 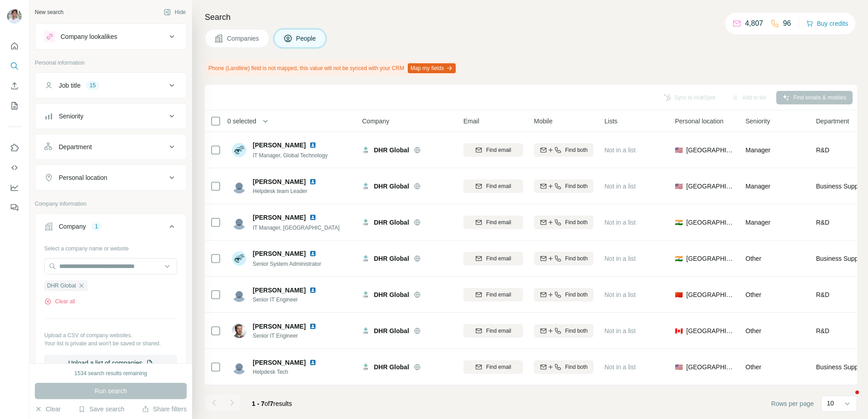 I want to click on button: Enrich CSV, so click(x=14, y=86).